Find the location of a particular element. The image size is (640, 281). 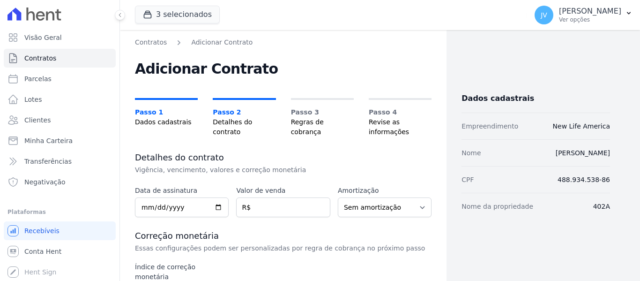

a: Adicionar Contrato is located at coordinates (222, 42).